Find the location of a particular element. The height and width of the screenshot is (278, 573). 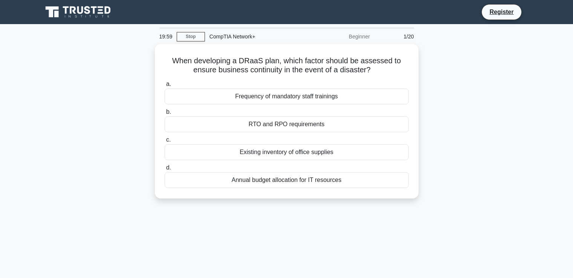

div: Annual budget allocation for IT resources is located at coordinates (287, 180).